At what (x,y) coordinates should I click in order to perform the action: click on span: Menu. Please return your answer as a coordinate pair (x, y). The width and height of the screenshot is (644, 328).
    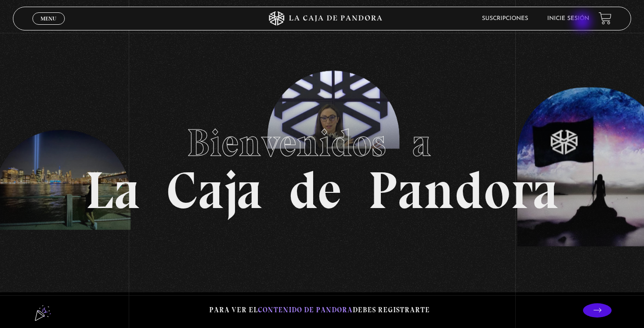
    Looking at the image, I should click on (48, 18).